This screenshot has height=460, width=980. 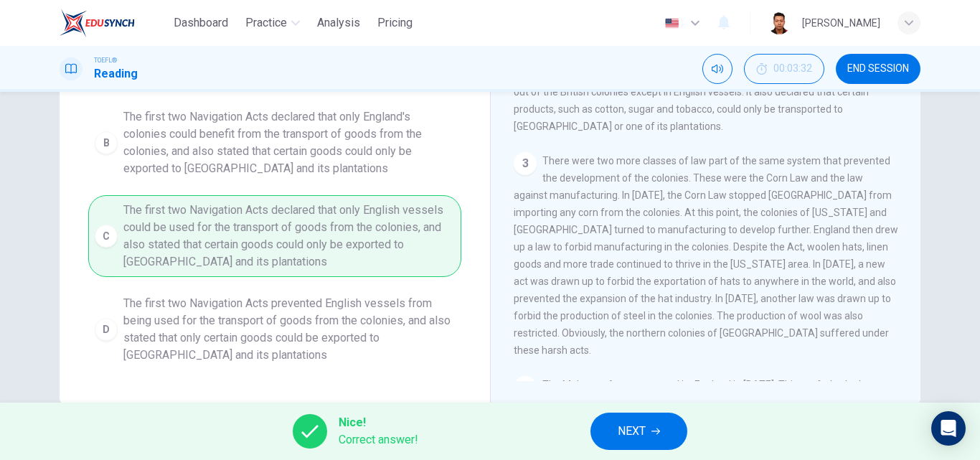 I want to click on div: 4, so click(x=525, y=387).